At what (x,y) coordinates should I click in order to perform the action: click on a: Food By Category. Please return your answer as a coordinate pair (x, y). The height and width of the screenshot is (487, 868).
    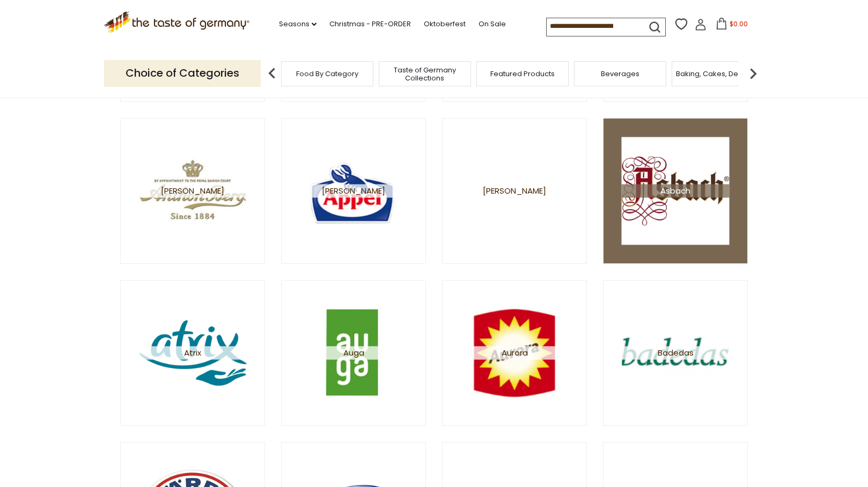
    Looking at the image, I should click on (328, 73).